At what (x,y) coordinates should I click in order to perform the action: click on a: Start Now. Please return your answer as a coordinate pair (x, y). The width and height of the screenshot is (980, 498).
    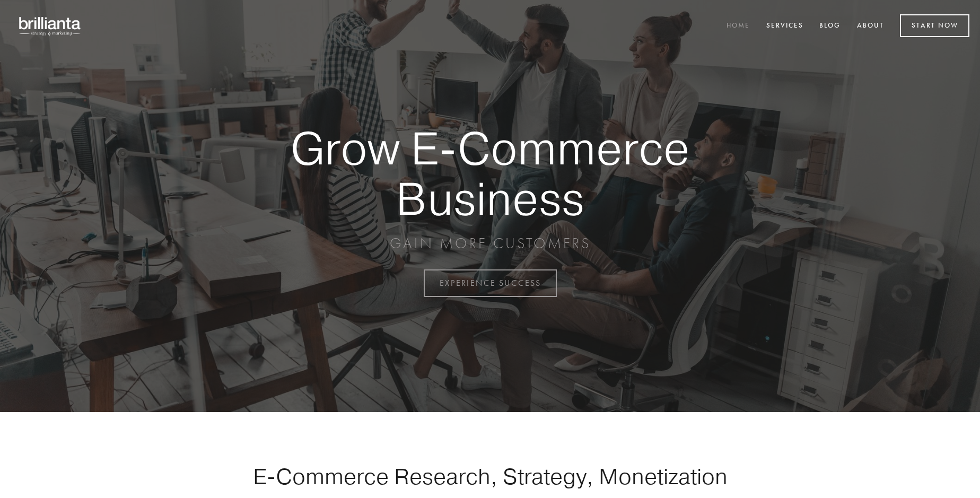
    Looking at the image, I should click on (934, 25).